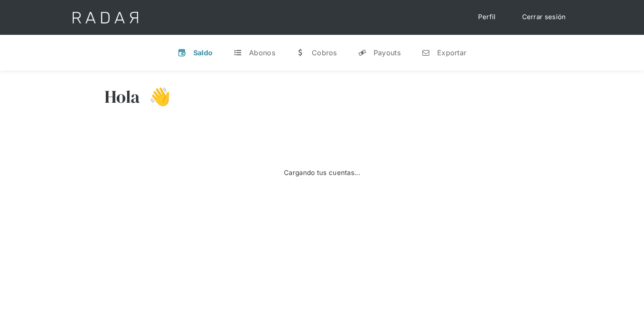 The image size is (644, 333). Describe the element at coordinates (122, 97) in the screenshot. I see `h3: Hola` at that location.